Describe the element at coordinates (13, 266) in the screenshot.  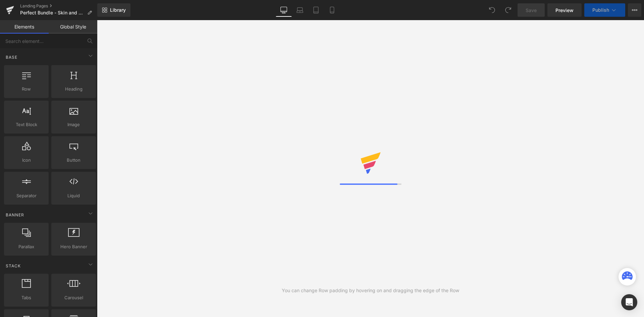
I see `span: Stack` at that location.